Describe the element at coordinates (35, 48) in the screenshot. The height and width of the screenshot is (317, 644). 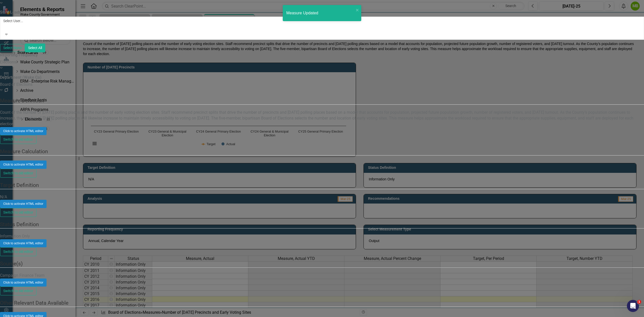
I see `button: Select All` at that location.